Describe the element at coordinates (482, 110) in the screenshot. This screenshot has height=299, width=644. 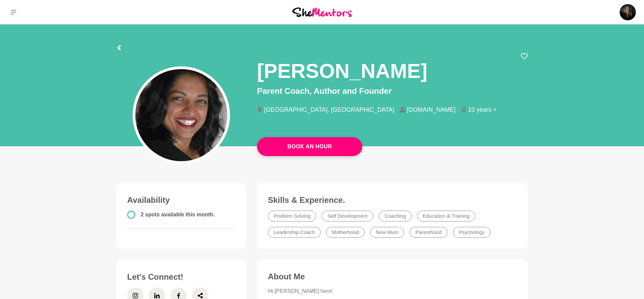
I see `li: 10 years +` at that location.